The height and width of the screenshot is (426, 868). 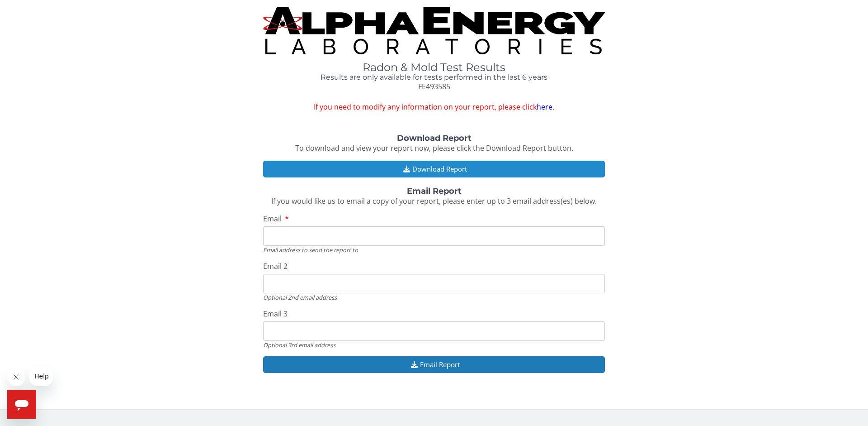 What do you see at coordinates (276, 266) in the screenshot?
I see `span: Email 2` at bounding box center [276, 266].